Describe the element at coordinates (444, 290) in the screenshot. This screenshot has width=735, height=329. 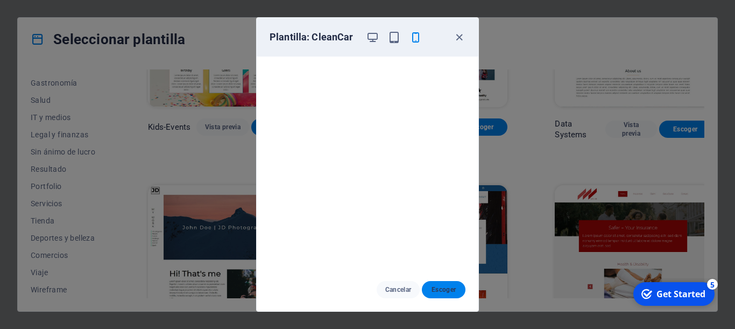
I see `button: Escoger` at that location.